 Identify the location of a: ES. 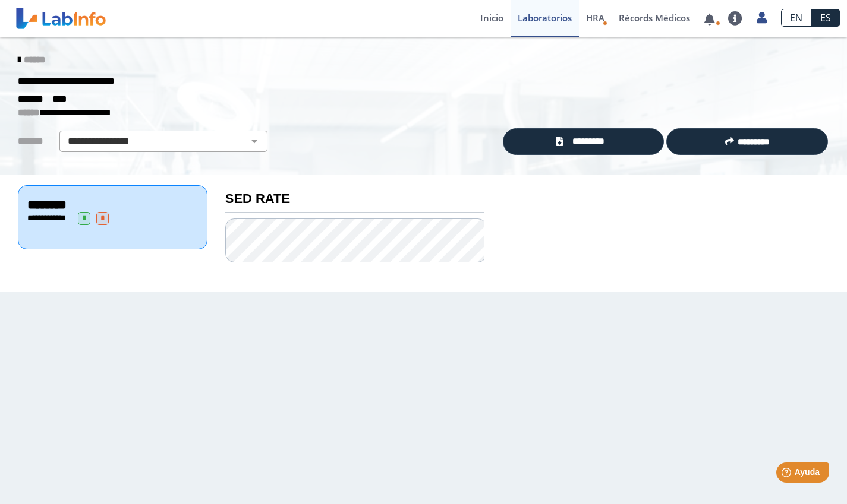
(826, 18).